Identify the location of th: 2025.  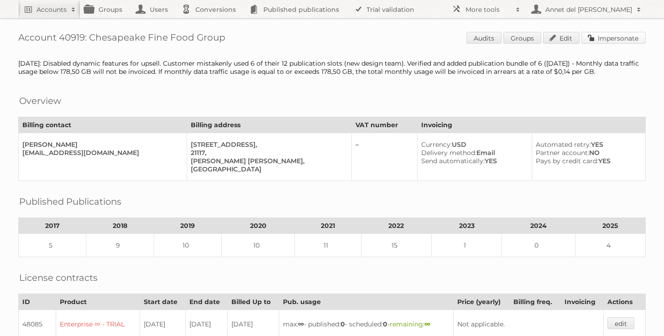
(610, 226).